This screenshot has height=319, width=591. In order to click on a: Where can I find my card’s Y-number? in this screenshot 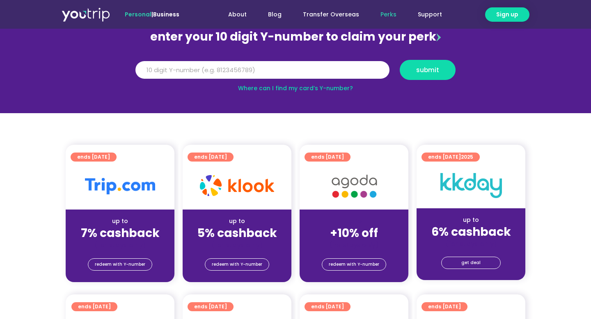, I will do `click(295, 88)`.